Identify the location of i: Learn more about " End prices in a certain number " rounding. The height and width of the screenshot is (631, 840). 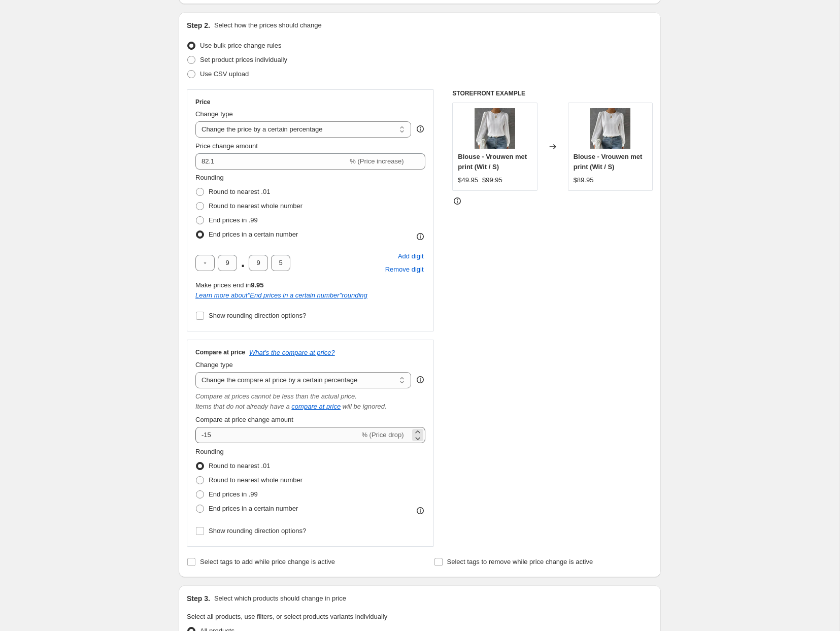
(281, 295).